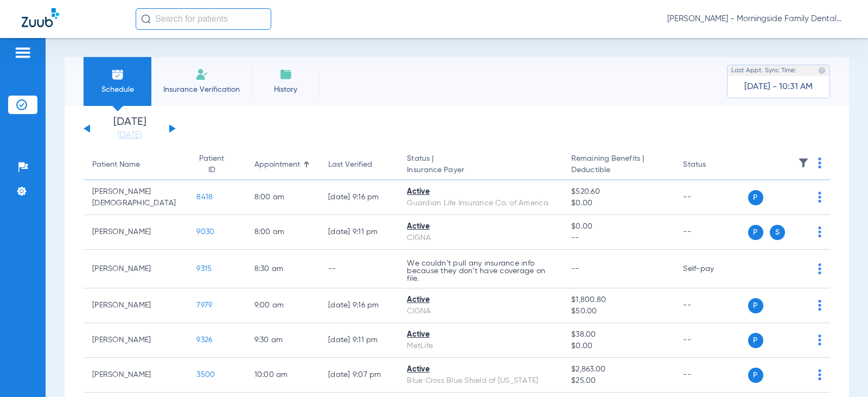 This screenshot has height=397, width=868. I want to click on span: $2,863.00, so click(619, 369).